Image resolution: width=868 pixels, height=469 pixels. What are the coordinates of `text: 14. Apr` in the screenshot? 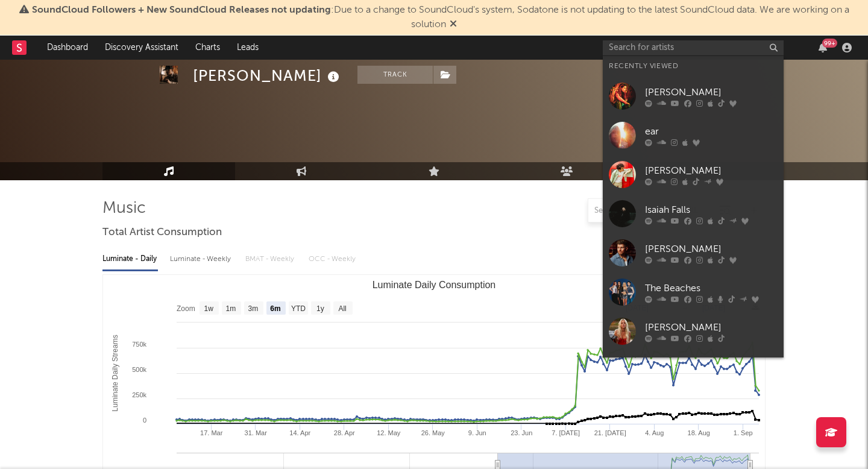 It's located at (299, 433).